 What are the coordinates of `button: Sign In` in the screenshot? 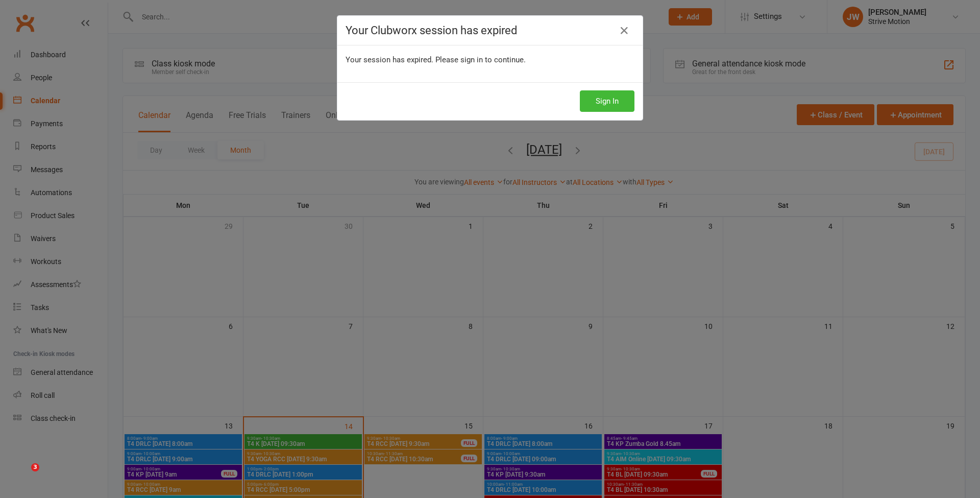 It's located at (607, 101).